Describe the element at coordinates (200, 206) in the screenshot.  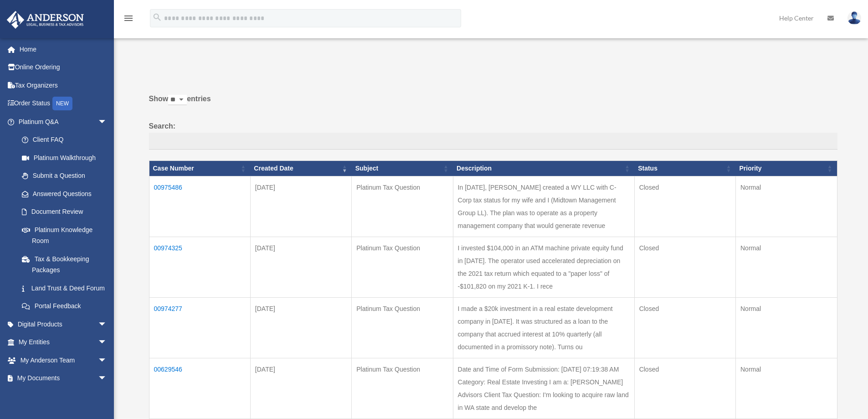
I see `td: 00975486` at that location.